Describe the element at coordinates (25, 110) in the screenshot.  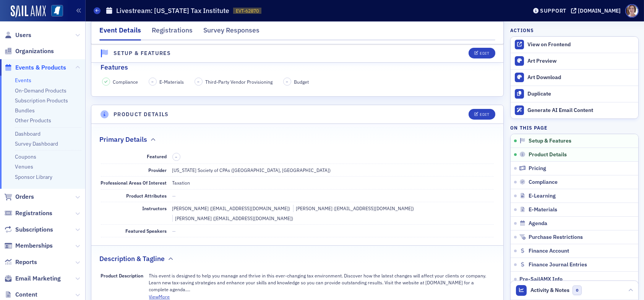
I see `a: Bundles` at that location.